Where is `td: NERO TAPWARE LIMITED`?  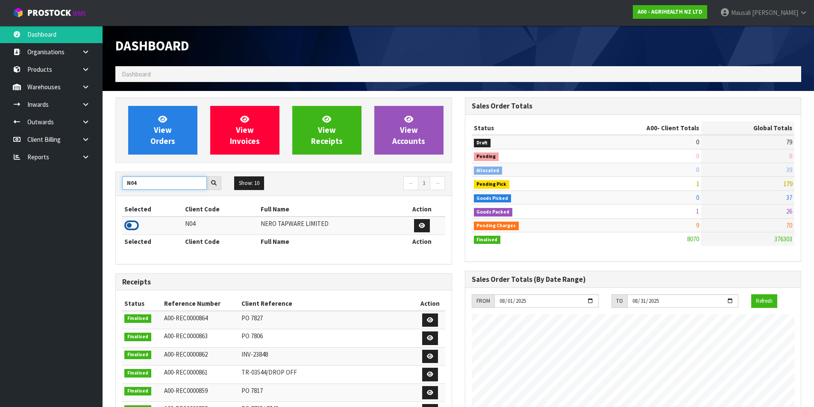
td: NERO TAPWARE LIMITED is located at coordinates (329, 226).